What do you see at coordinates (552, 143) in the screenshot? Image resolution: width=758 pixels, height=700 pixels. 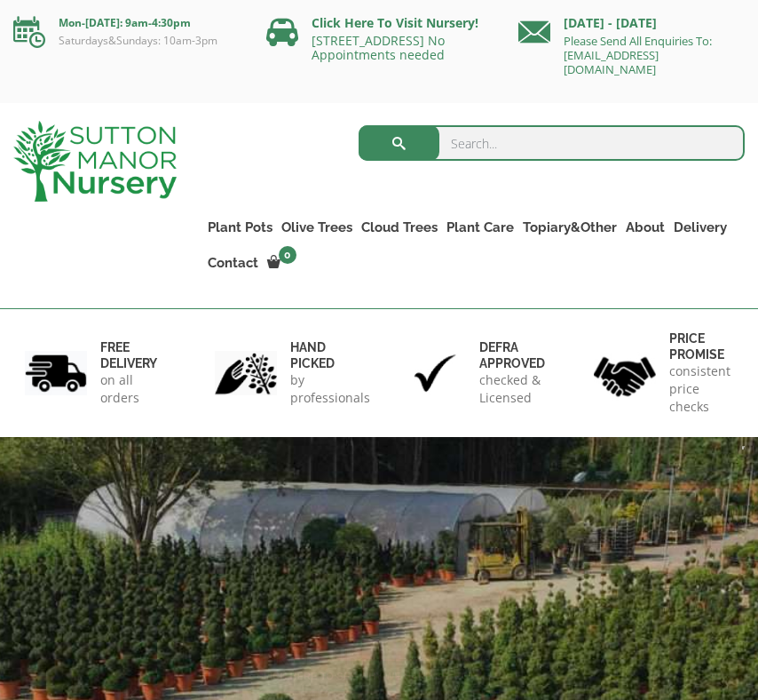 I see `input: Search...` at bounding box center [552, 143].